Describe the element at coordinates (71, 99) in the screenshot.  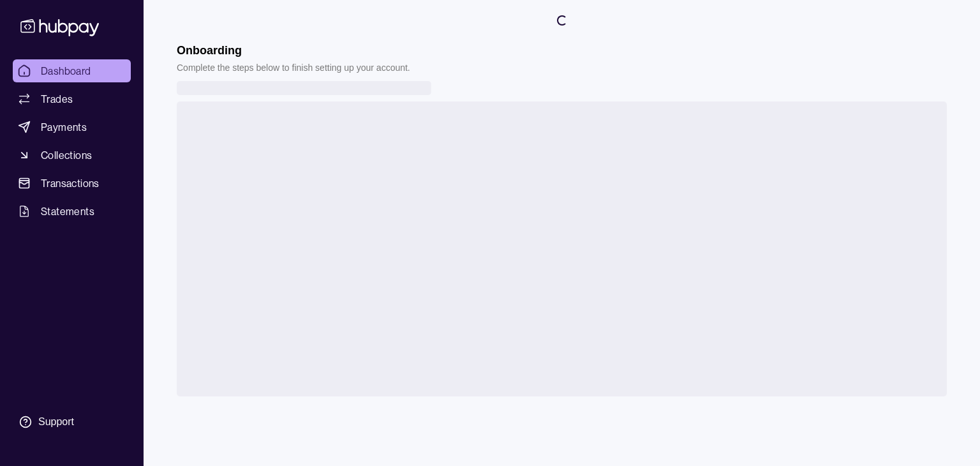
I see `a: Trades` at that location.